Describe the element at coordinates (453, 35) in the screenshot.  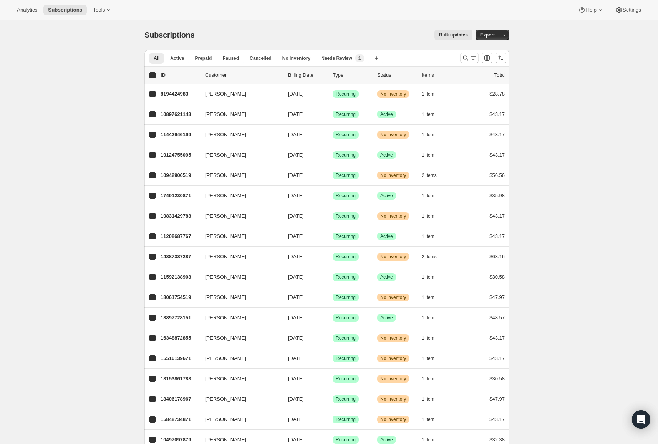
I see `span: Bulk updates` at that location.